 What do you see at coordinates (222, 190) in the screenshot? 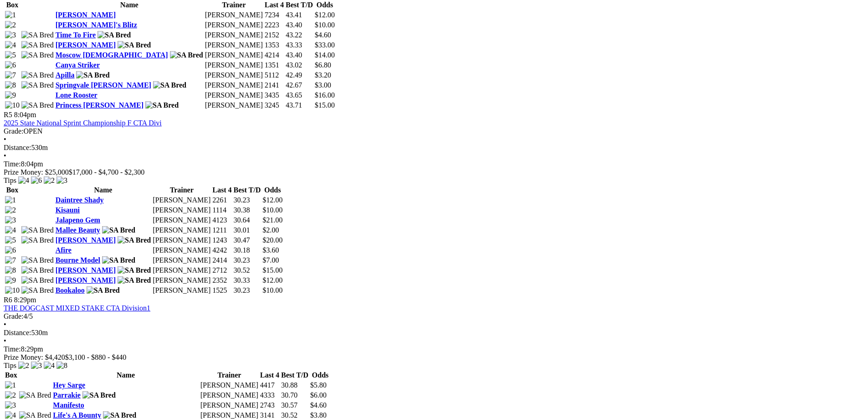
I see `th: Last 4` at bounding box center [222, 190].